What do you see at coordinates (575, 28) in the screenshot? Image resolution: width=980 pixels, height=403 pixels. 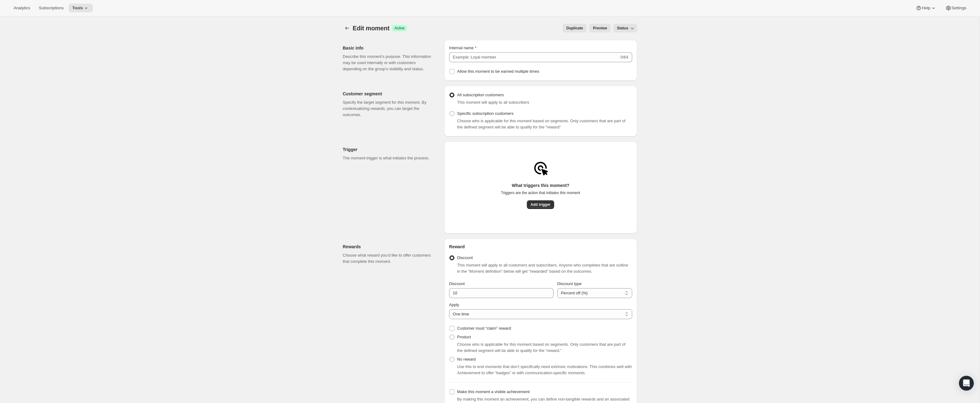 I see `button: Duplicate` at bounding box center [575, 28].